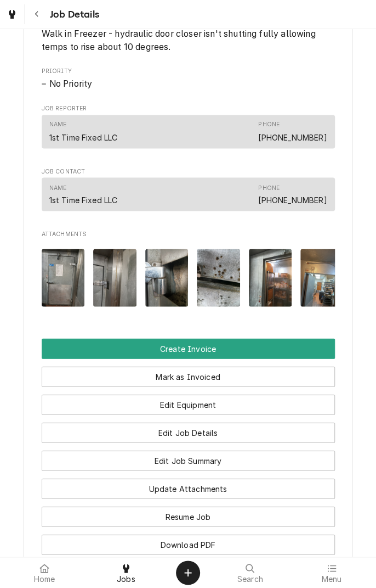  What do you see at coordinates (270, 277) in the screenshot?
I see `img: Rg4m4M5wQ46DO4GFxaFw` at bounding box center [270, 277].